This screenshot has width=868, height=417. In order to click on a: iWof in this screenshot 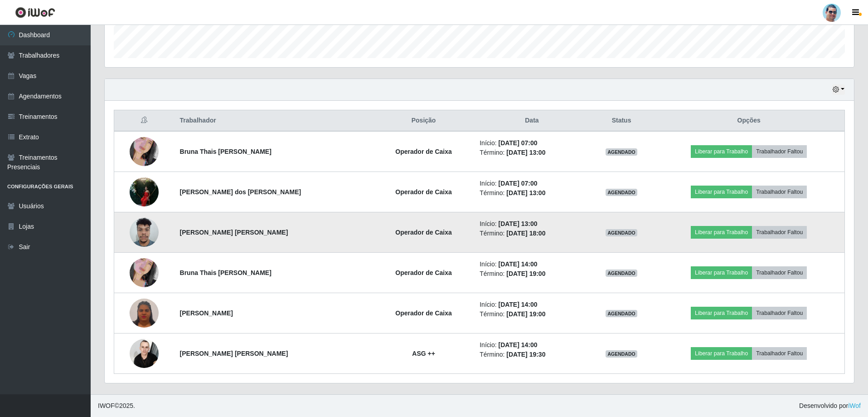, I will do `click(854, 406)`.